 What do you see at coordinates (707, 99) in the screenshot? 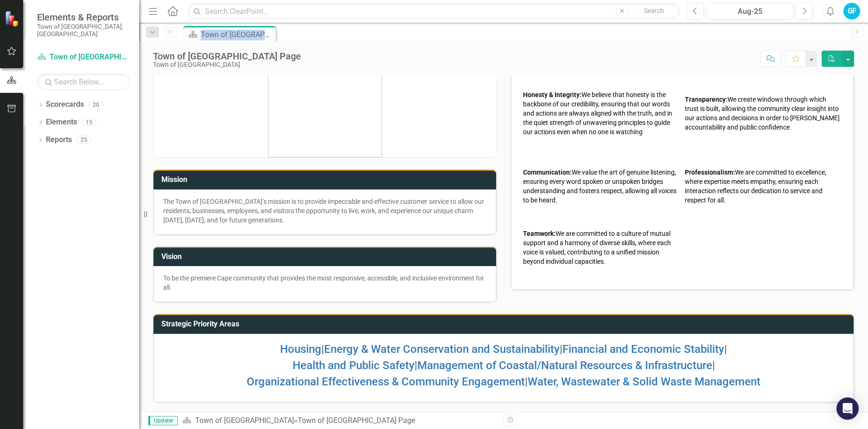
I see `strong: Transparency:` at bounding box center [707, 99].